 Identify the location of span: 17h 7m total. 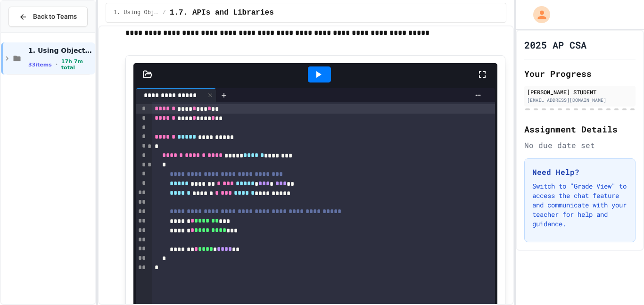
(77, 65).